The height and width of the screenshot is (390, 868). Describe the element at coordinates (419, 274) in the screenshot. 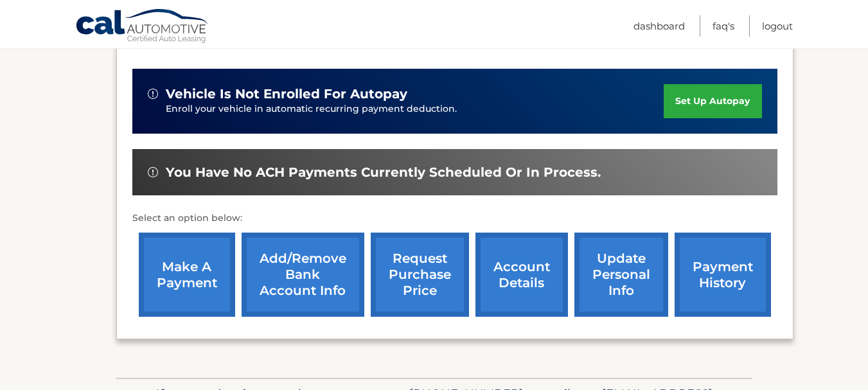

I see `a: request purchase price` at that location.